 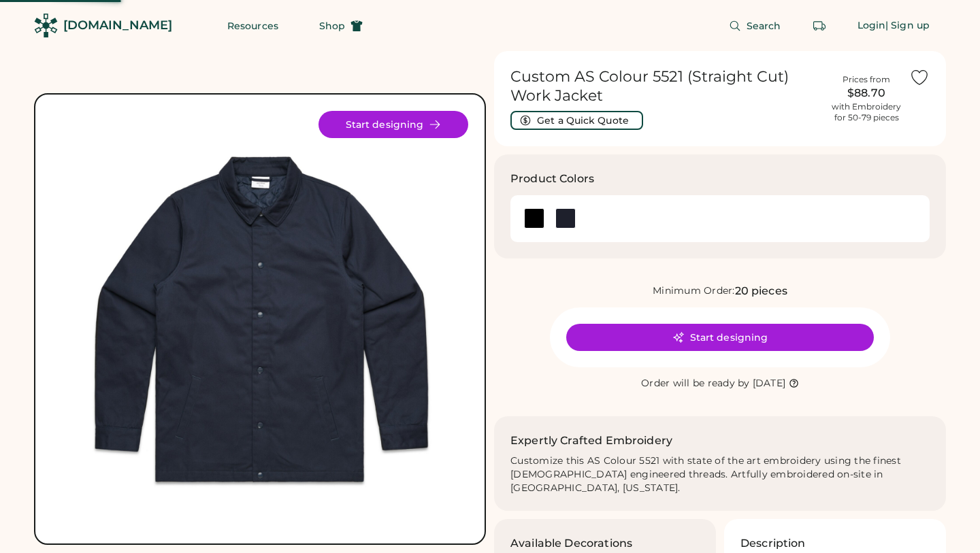 I want to click on div: | Sign up, so click(x=907, y=26).